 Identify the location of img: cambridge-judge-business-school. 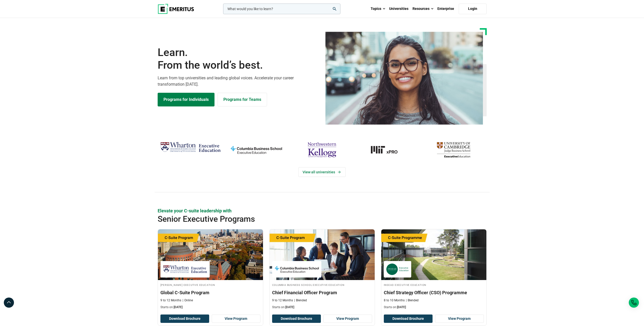
(453, 150).